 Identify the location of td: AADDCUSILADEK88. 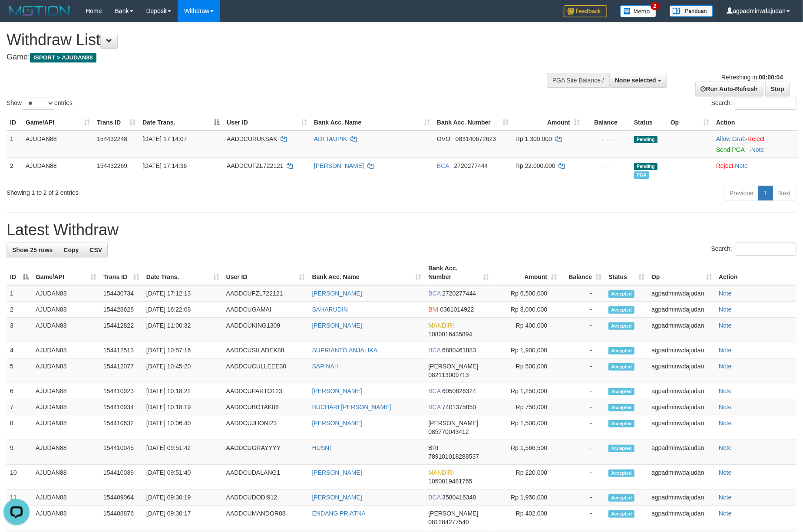
(266, 350).